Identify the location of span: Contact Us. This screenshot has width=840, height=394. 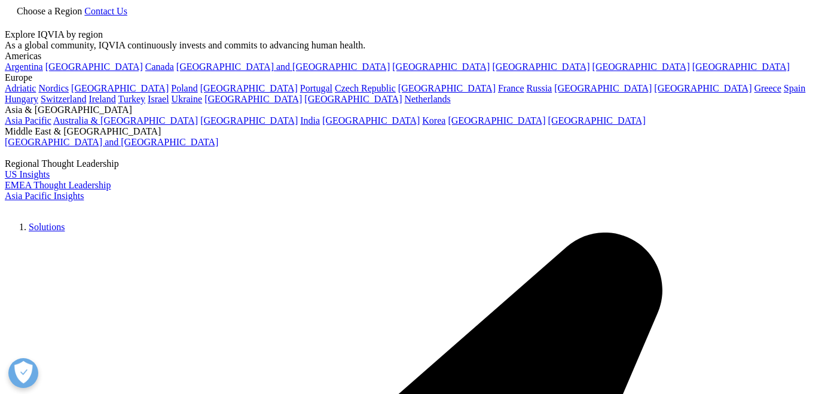
(106, 11).